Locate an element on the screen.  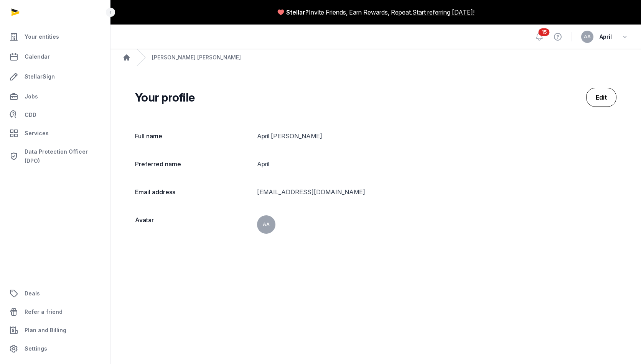
span: CDD is located at coordinates (30, 115).